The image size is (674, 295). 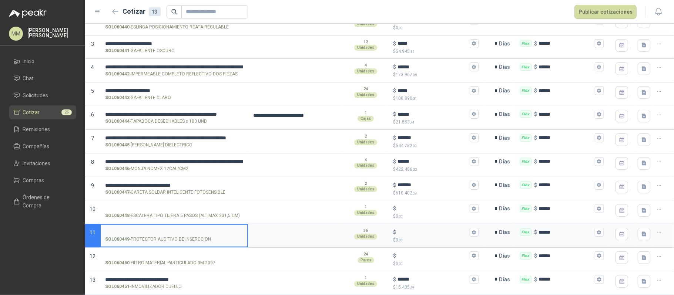 I want to click on span: Compañías, so click(x=36, y=147).